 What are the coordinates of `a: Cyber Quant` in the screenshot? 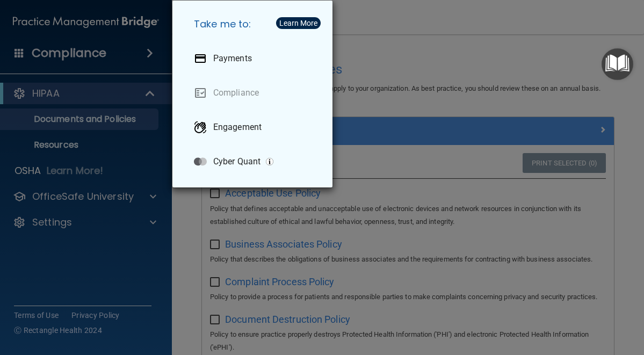 It's located at (254, 162).